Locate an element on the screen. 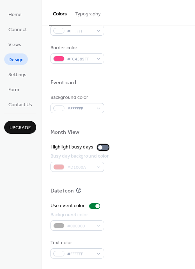 The image size is (195, 269). a: Settings is located at coordinates (17, 74).